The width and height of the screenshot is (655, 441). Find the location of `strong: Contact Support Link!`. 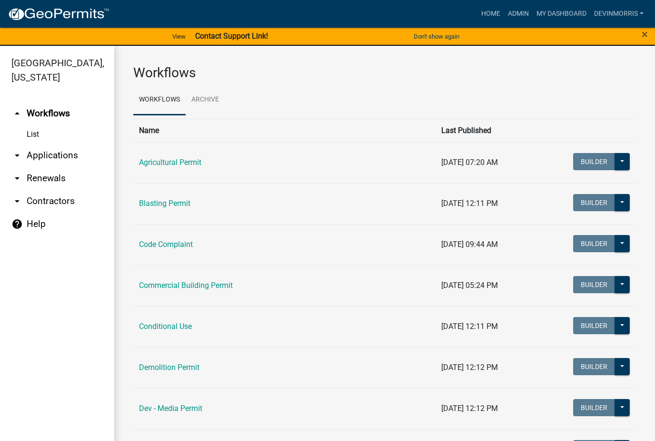

strong: Contact Support Link! is located at coordinates (232, 36).